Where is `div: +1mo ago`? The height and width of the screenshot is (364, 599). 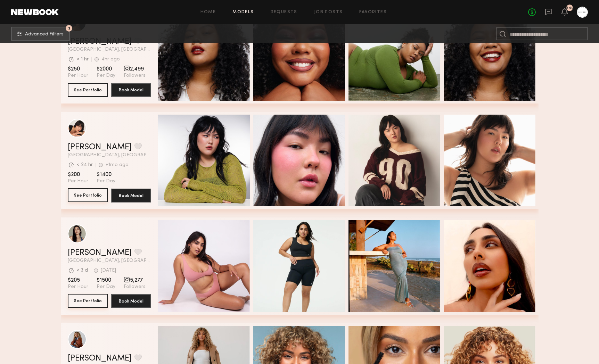 div: +1mo ago is located at coordinates (117, 165).